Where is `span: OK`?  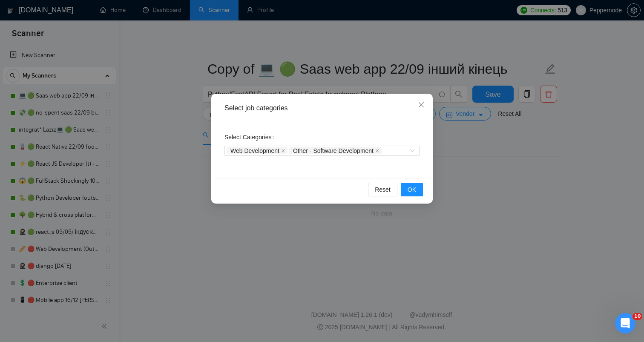
span: OK is located at coordinates (412, 189).